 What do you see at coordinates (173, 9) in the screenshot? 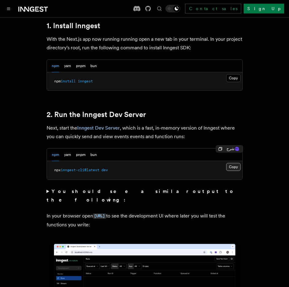
I see `button: Toggle dark mode` at bounding box center [173, 9].